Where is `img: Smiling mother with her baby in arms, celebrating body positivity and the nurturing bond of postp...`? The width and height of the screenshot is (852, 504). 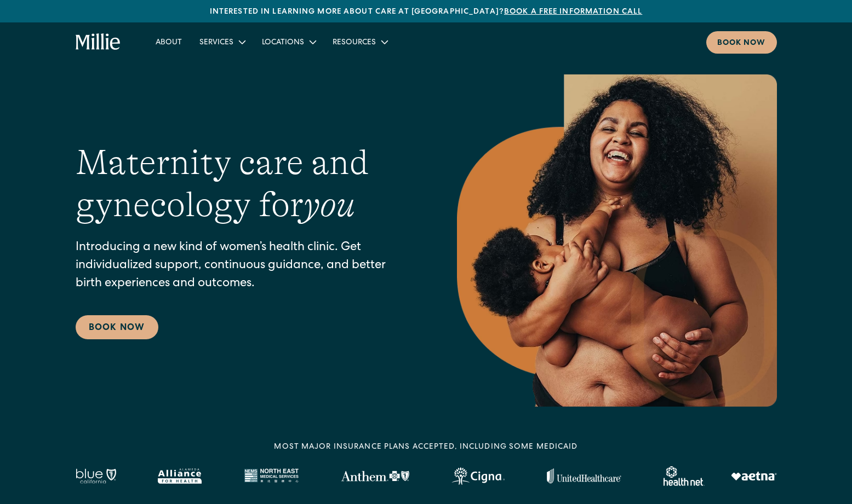
img: Smiling mother with her baby in arms, celebrating body positivity and the nurturing bond of postp... is located at coordinates (617, 240).